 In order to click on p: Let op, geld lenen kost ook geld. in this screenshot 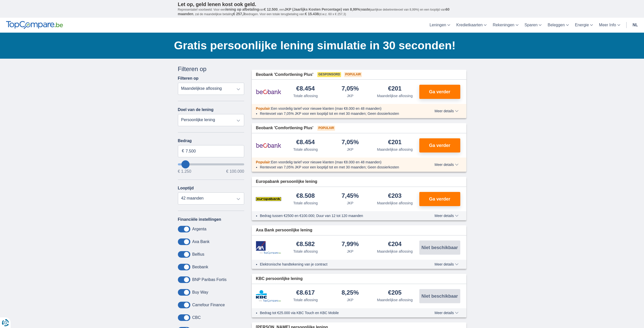, I will do `click(322, 4)`.